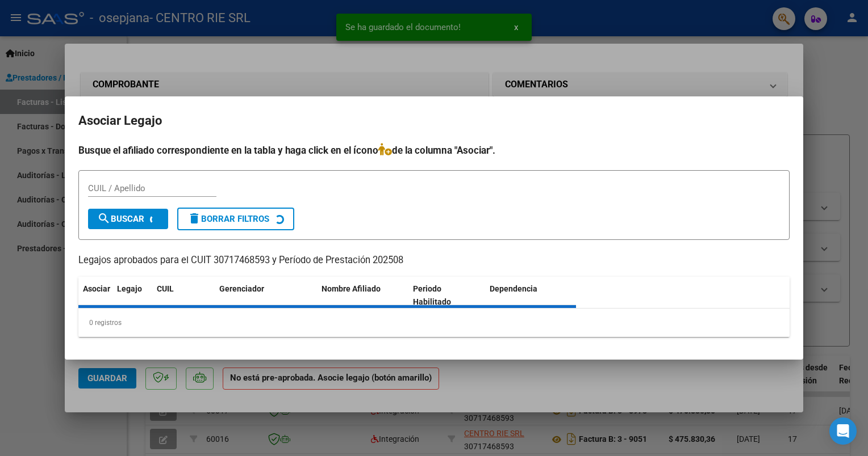 The height and width of the screenshot is (456, 868). What do you see at coordinates (96, 295) in the screenshot?
I see `datatable-header-cell: Asociar` at bounding box center [96, 295].